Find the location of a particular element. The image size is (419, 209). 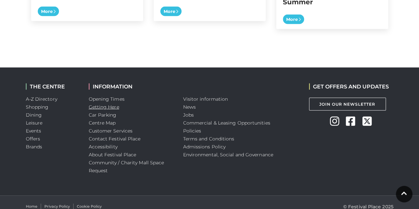

a: Dining is located at coordinates (34, 115).